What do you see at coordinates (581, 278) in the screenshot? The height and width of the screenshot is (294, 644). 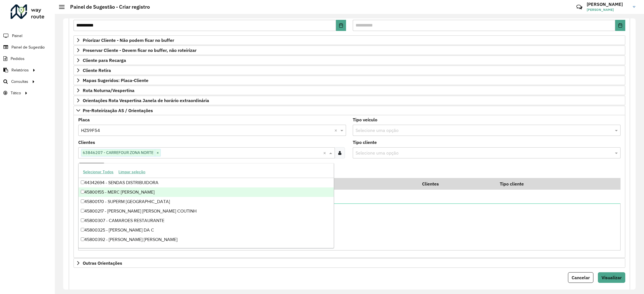 I see `button: Cancelar` at bounding box center [581, 278].